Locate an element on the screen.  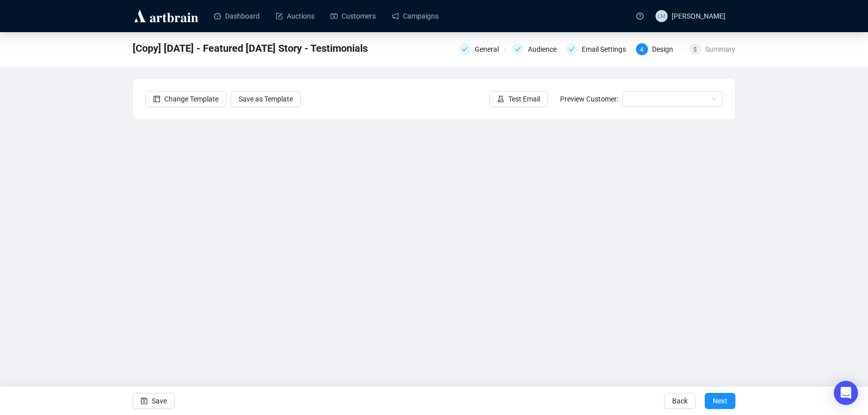
span: layout is located at coordinates (156, 99).